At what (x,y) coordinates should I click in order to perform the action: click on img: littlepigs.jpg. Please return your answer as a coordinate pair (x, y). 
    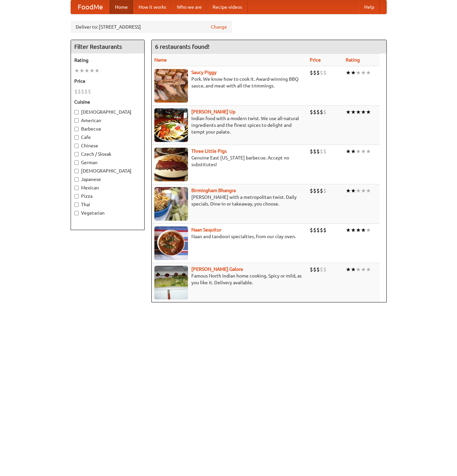
    Looking at the image, I should click on (172, 164).